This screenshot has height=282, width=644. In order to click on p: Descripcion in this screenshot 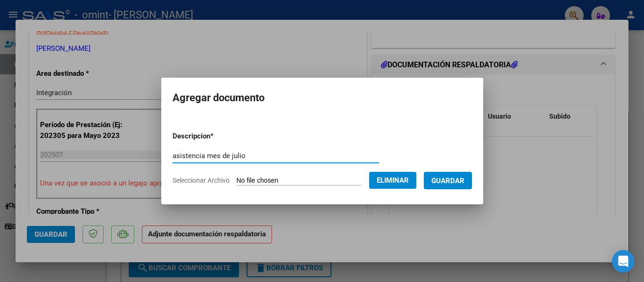, I will do `click(217, 136)`.